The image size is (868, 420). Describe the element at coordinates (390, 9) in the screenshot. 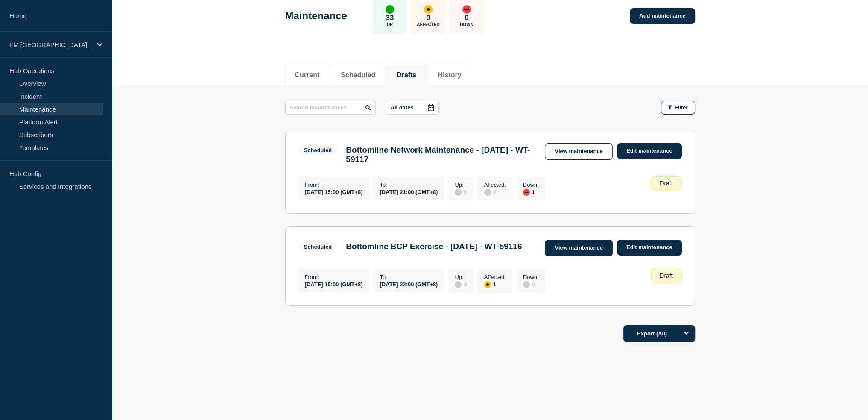

I see `div: up` at that location.